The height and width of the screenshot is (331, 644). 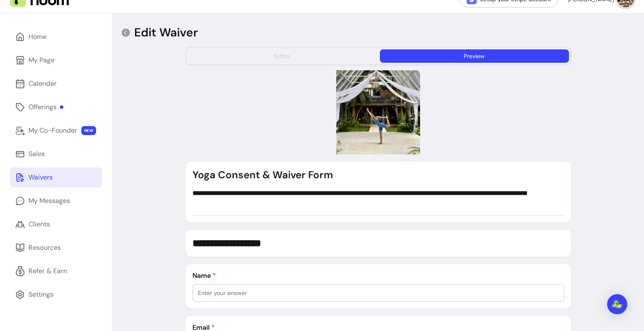 I want to click on div: Calendar, so click(x=42, y=84).